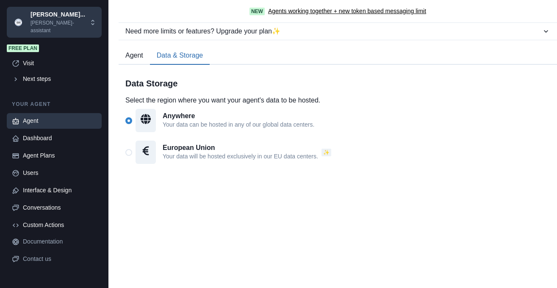 This screenshot has height=288, width=557. I want to click on div: Agent Plans, so click(60, 155).